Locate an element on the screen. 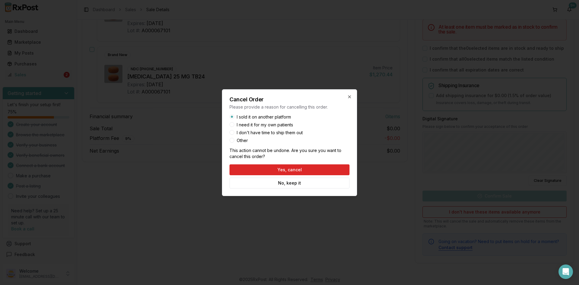 The image size is (579, 285). h2: Cancel Order is located at coordinates (289, 99).